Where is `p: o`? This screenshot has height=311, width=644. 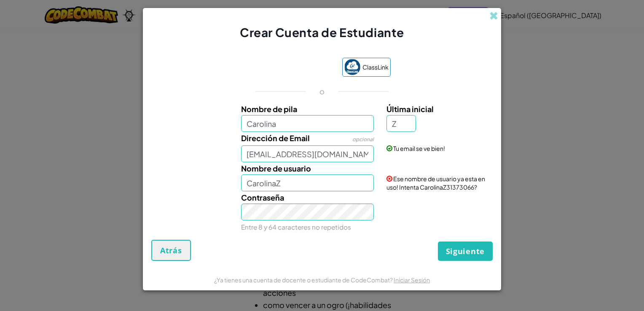 p: o is located at coordinates (322, 91).